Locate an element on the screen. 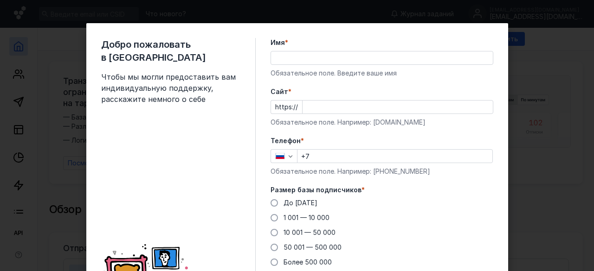  span: Cайт is located at coordinates (279, 92).